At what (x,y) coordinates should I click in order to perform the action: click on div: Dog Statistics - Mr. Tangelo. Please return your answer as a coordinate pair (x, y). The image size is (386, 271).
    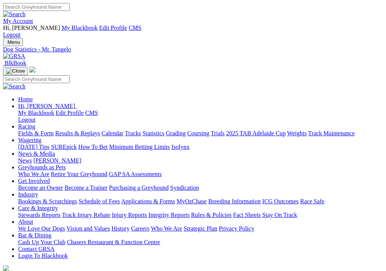
    Looking at the image, I should click on (193, 49).